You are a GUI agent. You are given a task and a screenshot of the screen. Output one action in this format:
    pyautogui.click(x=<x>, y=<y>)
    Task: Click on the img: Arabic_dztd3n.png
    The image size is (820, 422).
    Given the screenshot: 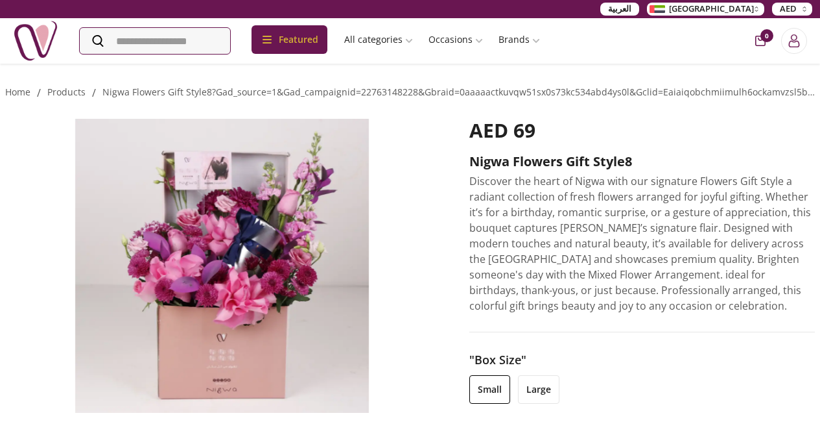 What is the action you would take?
    pyautogui.click(x=658, y=9)
    